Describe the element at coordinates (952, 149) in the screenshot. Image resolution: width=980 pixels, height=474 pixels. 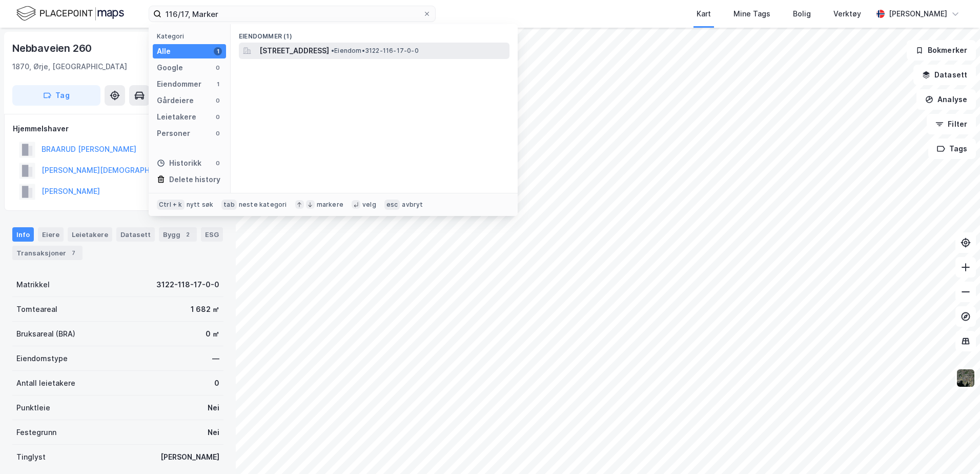
I see `button: Tags` at that location.